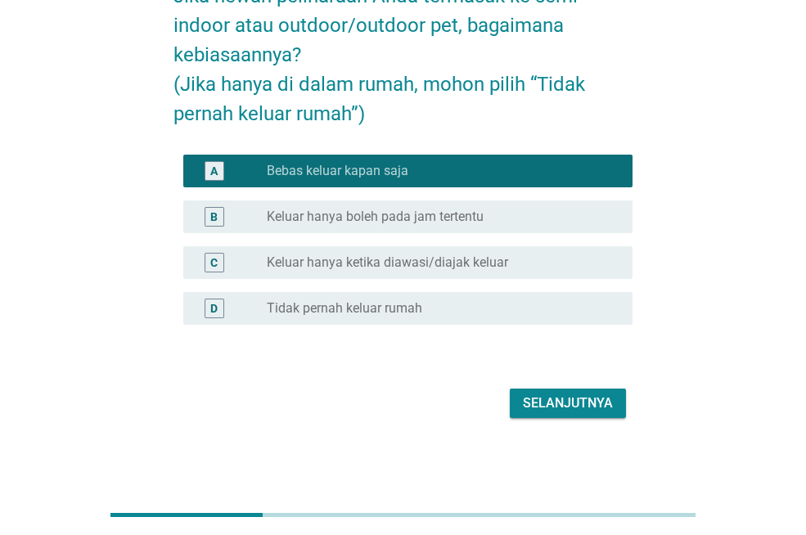 This screenshot has width=806, height=535. What do you see at coordinates (214, 308) in the screenshot?
I see `div: D` at bounding box center [214, 308].